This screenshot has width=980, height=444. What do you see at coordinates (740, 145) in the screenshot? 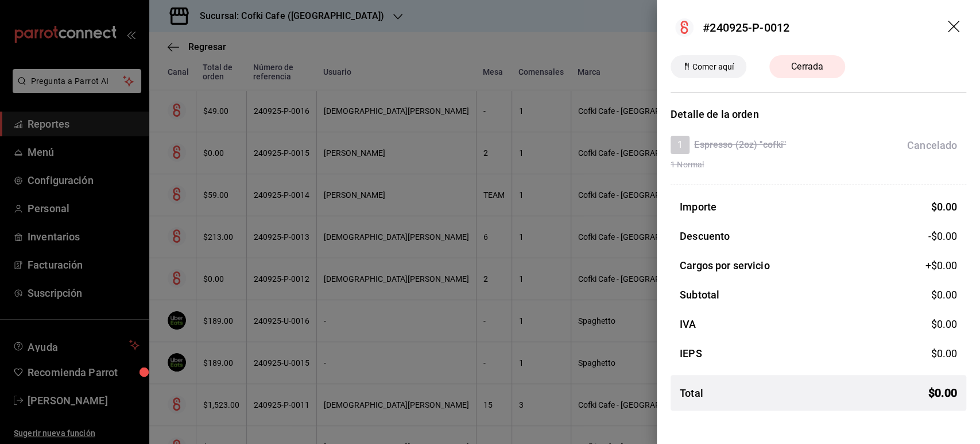
I see `h4: Espresso (2oz) "cofki"` at bounding box center [740, 145].